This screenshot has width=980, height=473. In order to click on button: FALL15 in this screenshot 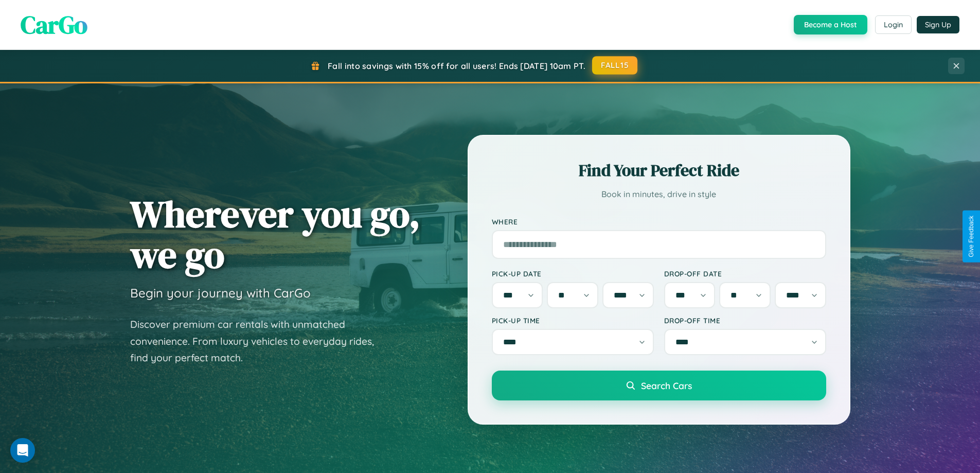, I will do `click(615, 65)`.